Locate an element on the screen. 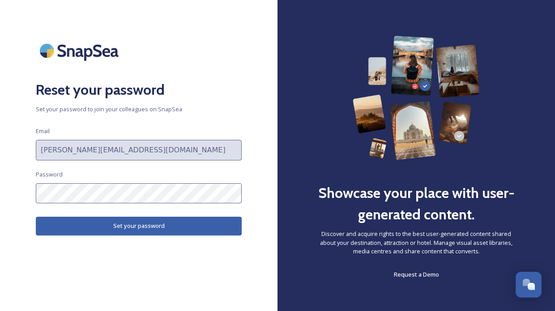 This screenshot has height=311, width=555. span: Email is located at coordinates (43, 131).